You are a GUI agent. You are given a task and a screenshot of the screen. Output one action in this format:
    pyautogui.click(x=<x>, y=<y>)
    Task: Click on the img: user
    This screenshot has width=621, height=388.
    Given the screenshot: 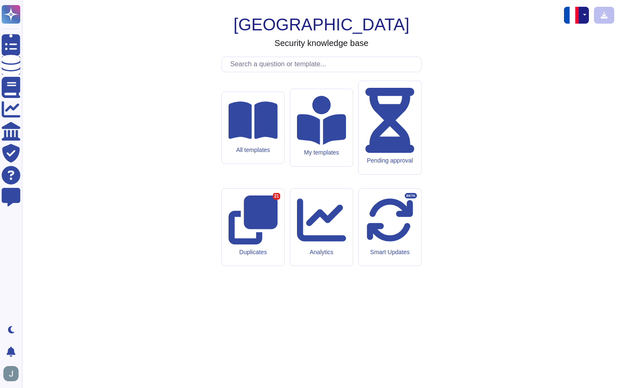 What is the action you would take?
    pyautogui.click(x=11, y=374)
    